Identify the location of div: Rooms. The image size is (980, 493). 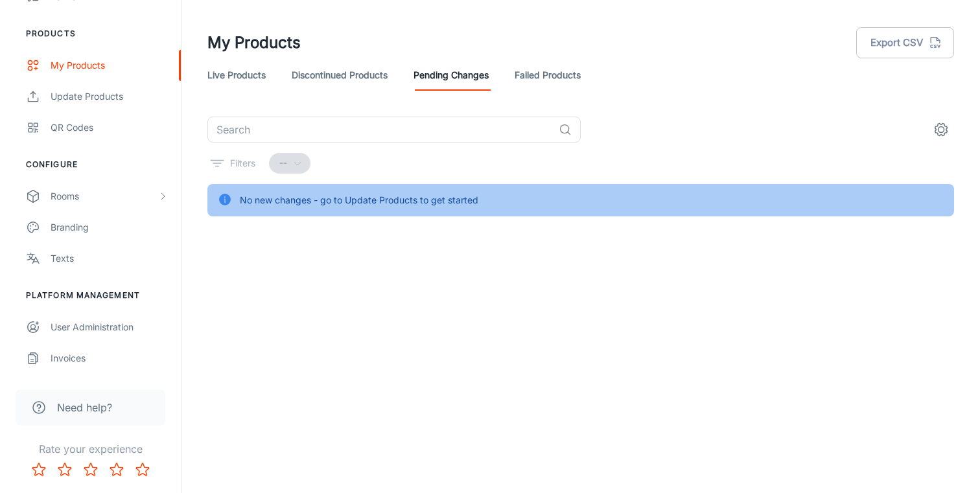
(104, 196).